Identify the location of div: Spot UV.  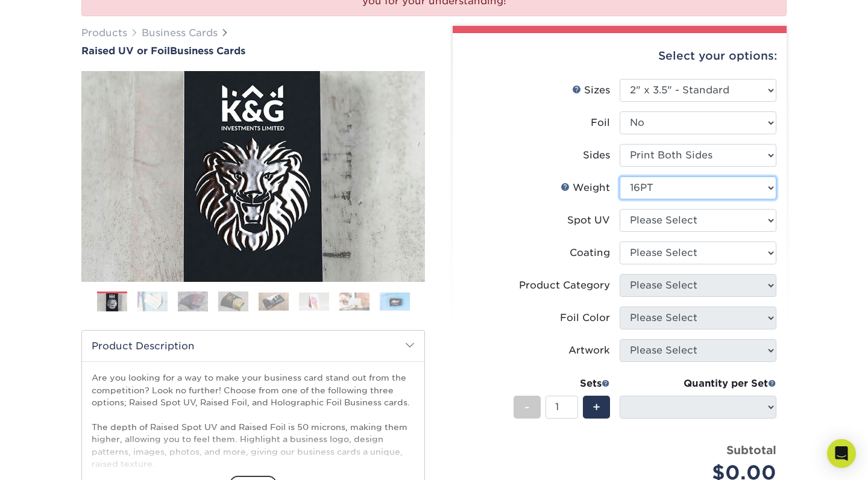
(588, 221).